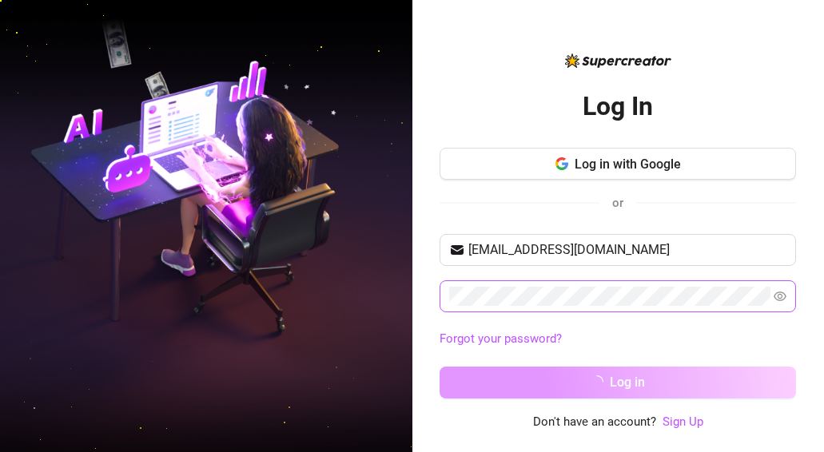  I want to click on button: Log in with Google, so click(617, 164).